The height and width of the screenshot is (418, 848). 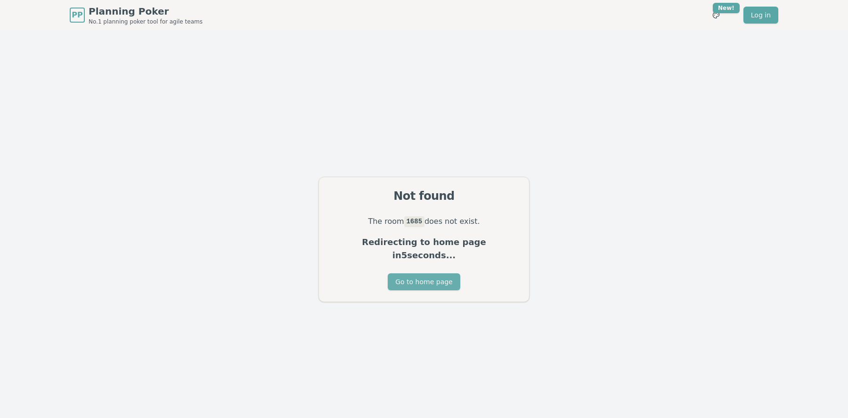 I want to click on a: PPPlanning PokerNo.1 planning poker tool for agile teams, so click(x=136, y=15).